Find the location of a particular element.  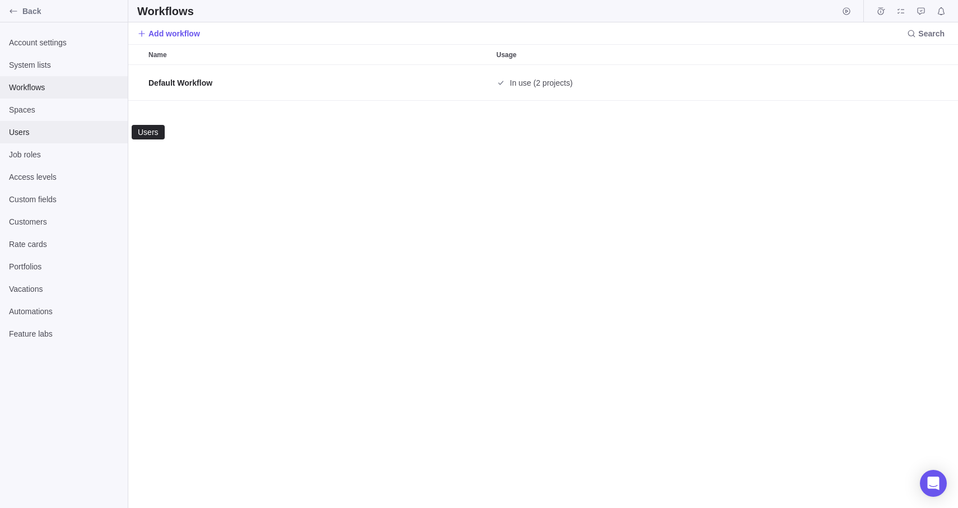

span: Notifications is located at coordinates (941, 11).